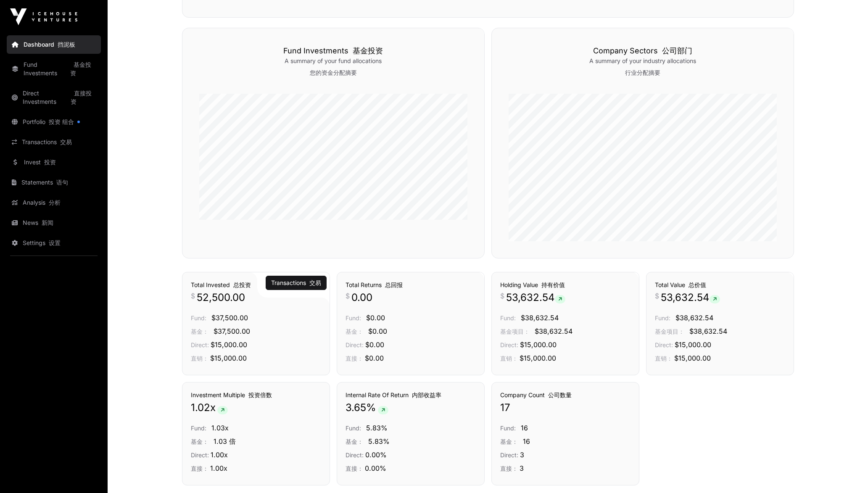 This screenshot has width=868, height=493. Describe the element at coordinates (505, 408) in the screenshot. I see `span: 17` at that location.